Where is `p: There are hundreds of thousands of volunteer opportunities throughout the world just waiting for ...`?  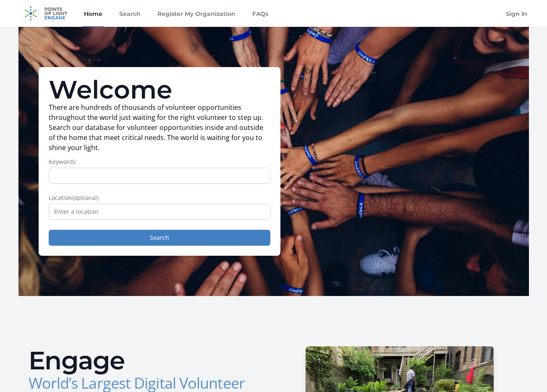
p: There are hundreds of thousands of volunteer opportunities throughout the world just waiting for ... is located at coordinates (159, 127).